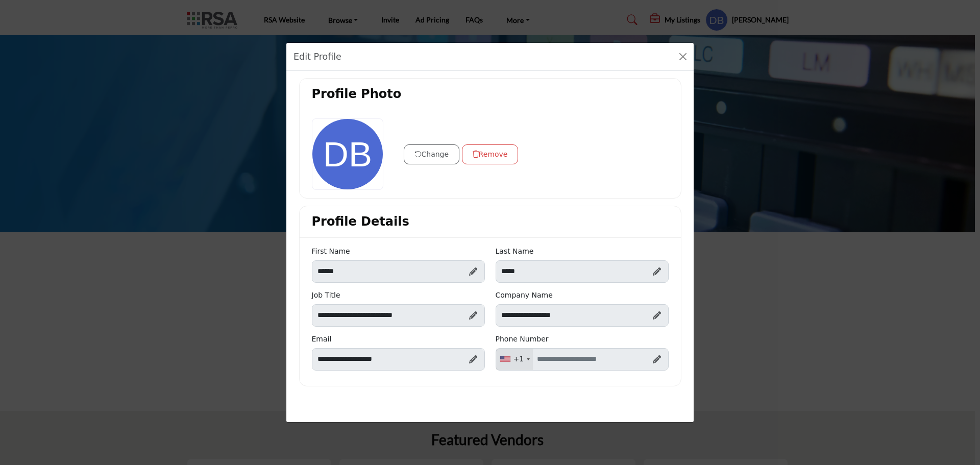  What do you see at coordinates (490, 154) in the screenshot?
I see `button: Remove` at bounding box center [490, 154].